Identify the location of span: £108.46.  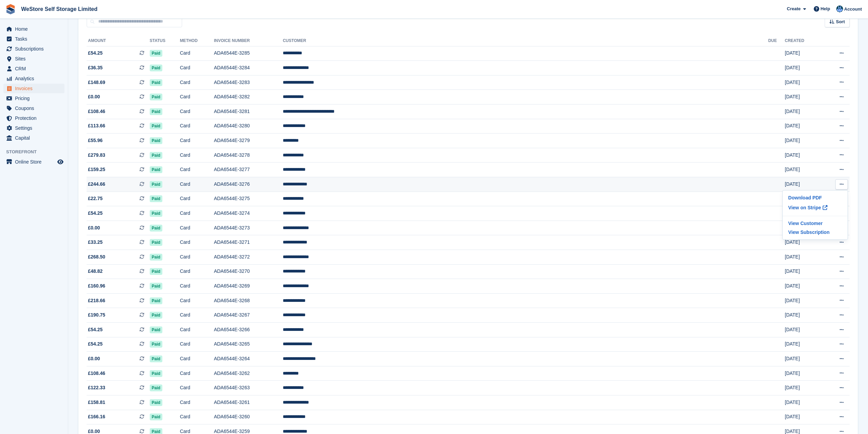
(97, 111).